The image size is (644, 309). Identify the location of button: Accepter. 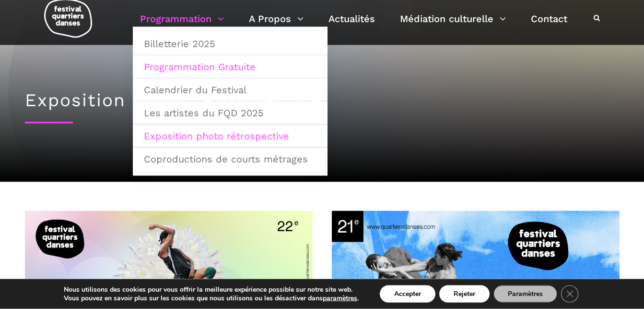
(408, 294).